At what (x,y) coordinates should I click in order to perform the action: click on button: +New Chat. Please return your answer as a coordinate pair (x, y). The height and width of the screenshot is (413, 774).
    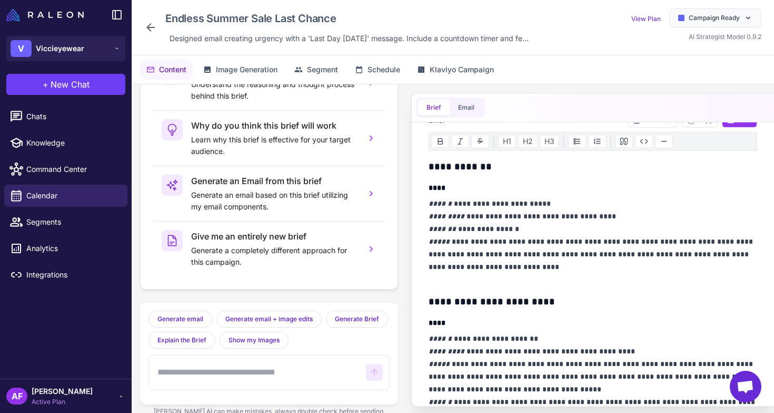
    Looking at the image, I should click on (66, 84).